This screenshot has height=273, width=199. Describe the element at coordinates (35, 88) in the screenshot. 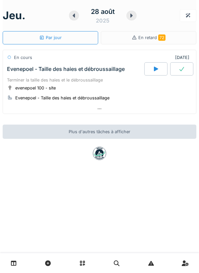

I see `div: evenepoel 100 - site` at that location.